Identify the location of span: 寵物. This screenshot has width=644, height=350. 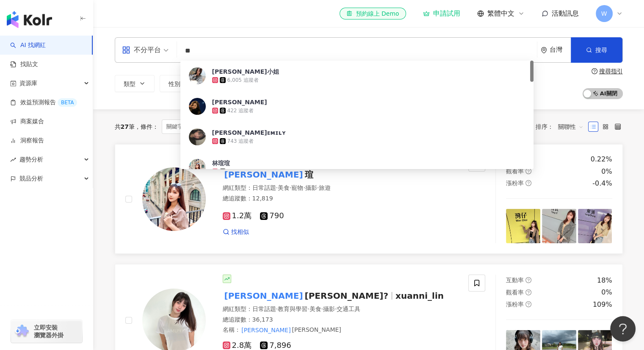
(297, 188).